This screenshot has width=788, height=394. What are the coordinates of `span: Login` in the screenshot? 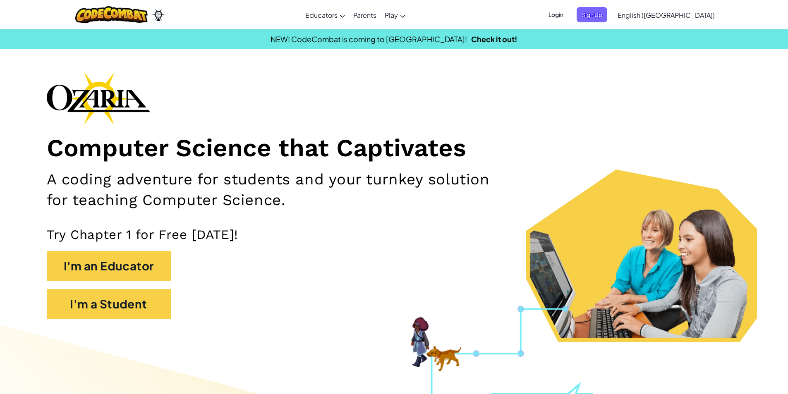 It's located at (556, 14).